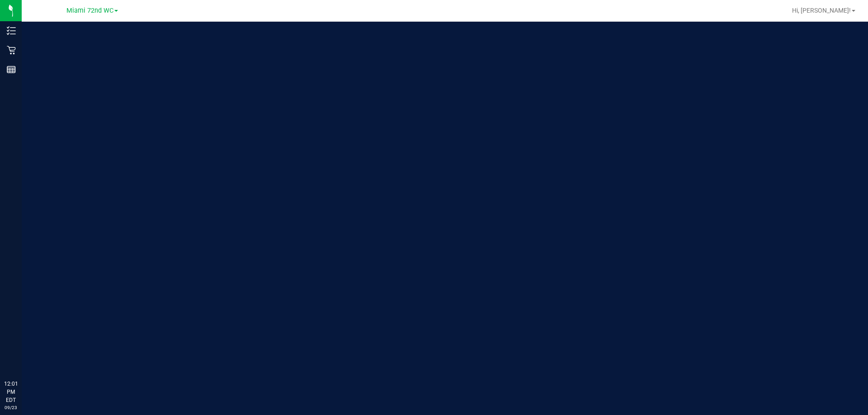 The height and width of the screenshot is (415, 868). Describe the element at coordinates (11, 408) in the screenshot. I see `p: 09/23` at that location.